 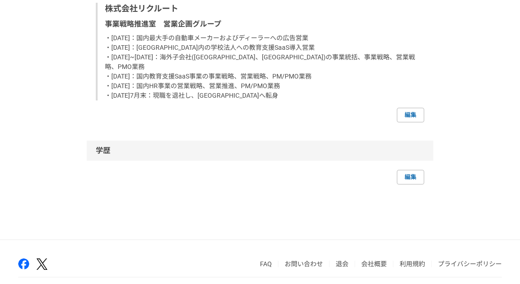 I want to click on a: お問い合わせ, so click(x=304, y=264).